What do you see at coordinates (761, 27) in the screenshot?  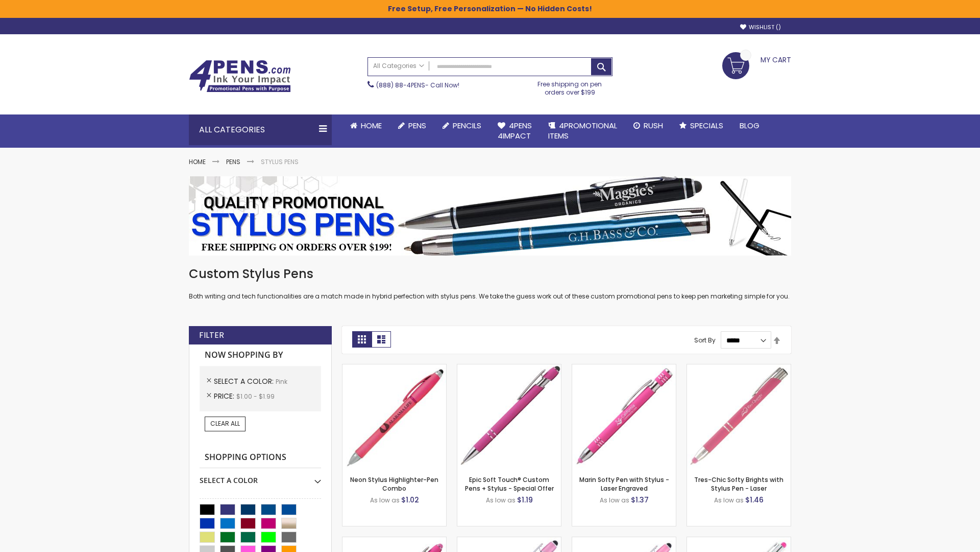 I see `a: Wishlist` at bounding box center [761, 27].